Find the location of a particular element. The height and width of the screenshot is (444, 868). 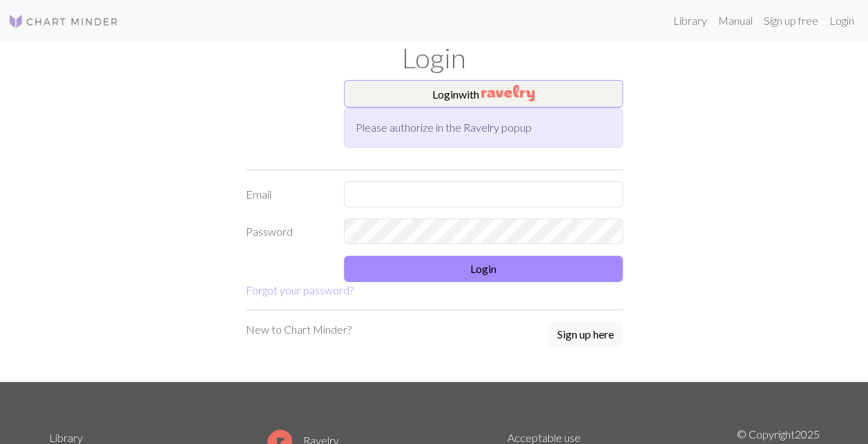

a: Sign up here is located at coordinates (586, 335).